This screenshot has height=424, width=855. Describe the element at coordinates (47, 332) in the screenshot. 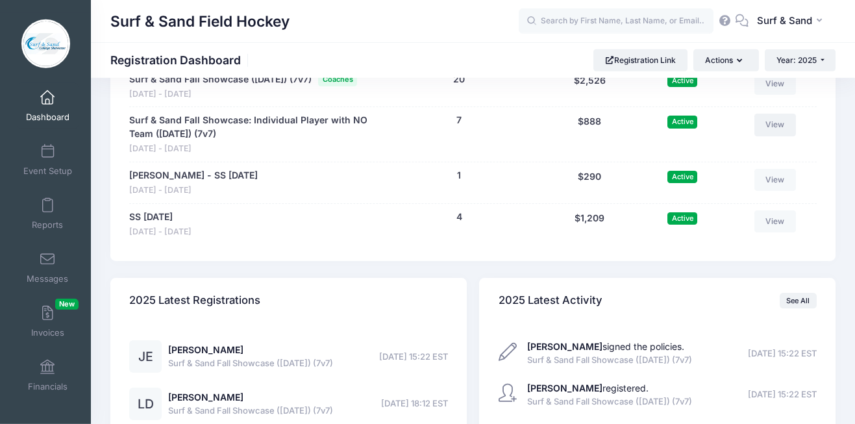

I see `span: Invoices` at that location.